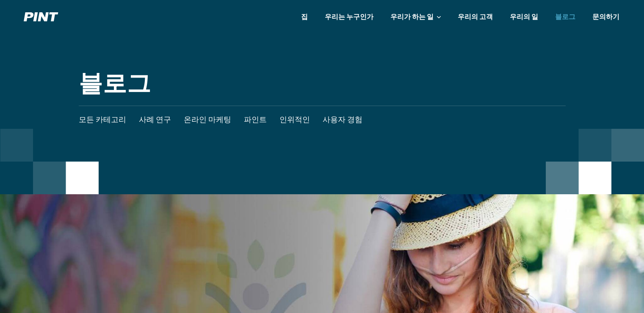 Image resolution: width=644 pixels, height=313 pixels. Describe the element at coordinates (416, 17) in the screenshot. I see `a: 우리가 하는 일` at that location.